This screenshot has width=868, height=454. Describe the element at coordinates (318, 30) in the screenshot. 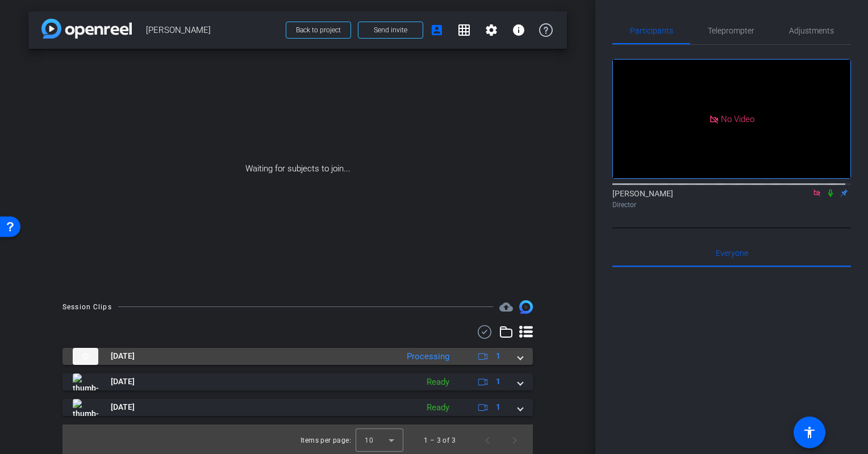

I see `button: Back to project` at that location.